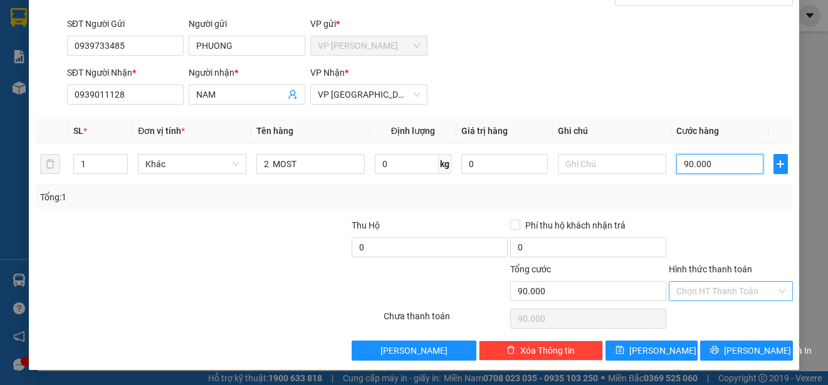 The image size is (828, 385). What do you see at coordinates (620, 351) in the screenshot?
I see `span: save` at bounding box center [620, 351].